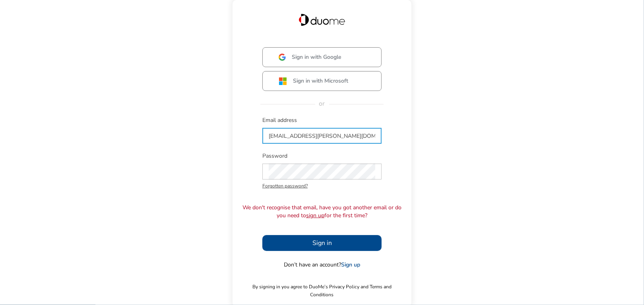  What do you see at coordinates (322, 104) in the screenshot?
I see `span: or` at bounding box center [322, 104].